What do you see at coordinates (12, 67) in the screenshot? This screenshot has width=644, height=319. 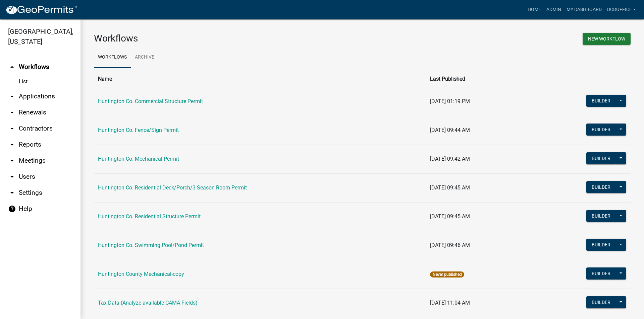 I see `i: arrow_drop_up` at bounding box center [12, 67].